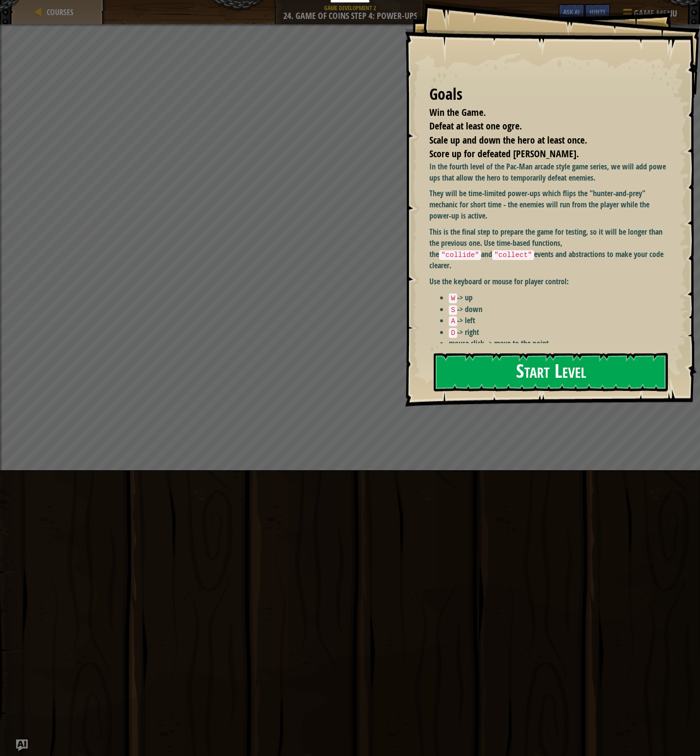 This screenshot has height=756, width=700. What do you see at coordinates (452, 298) in the screenshot?
I see `code: W` at bounding box center [452, 298].